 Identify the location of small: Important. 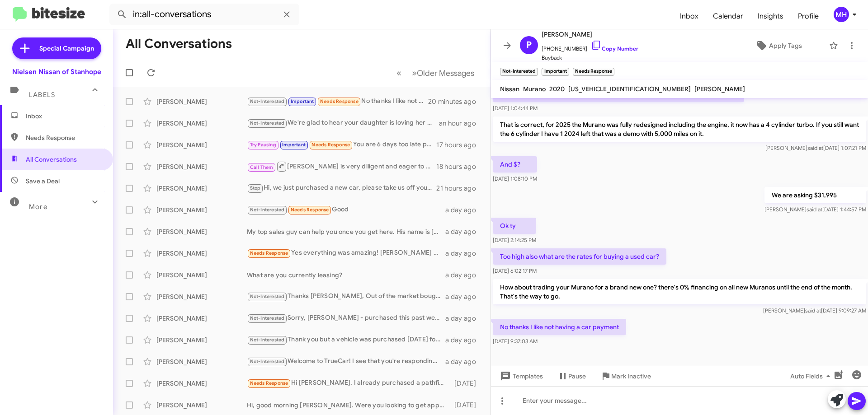
(555, 72).